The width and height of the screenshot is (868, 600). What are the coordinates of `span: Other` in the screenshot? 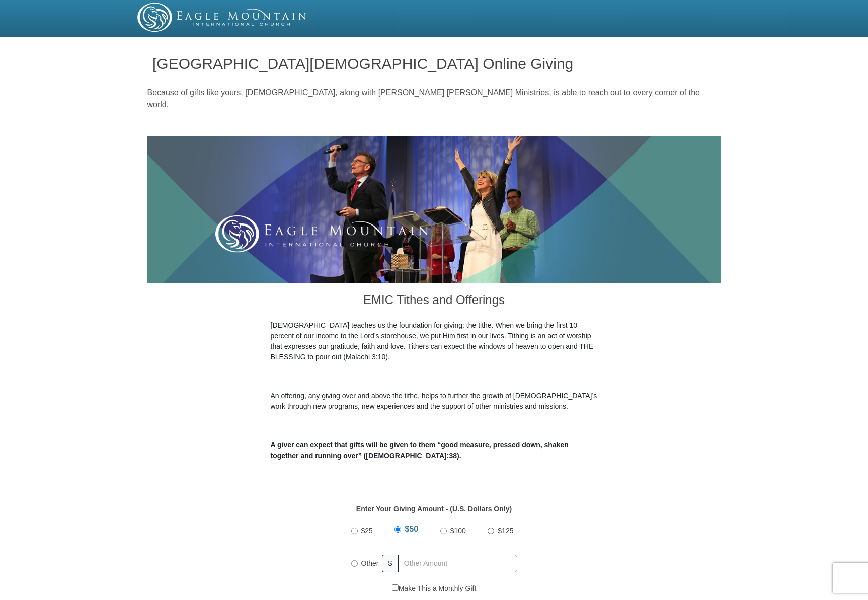 It's located at (369, 563).